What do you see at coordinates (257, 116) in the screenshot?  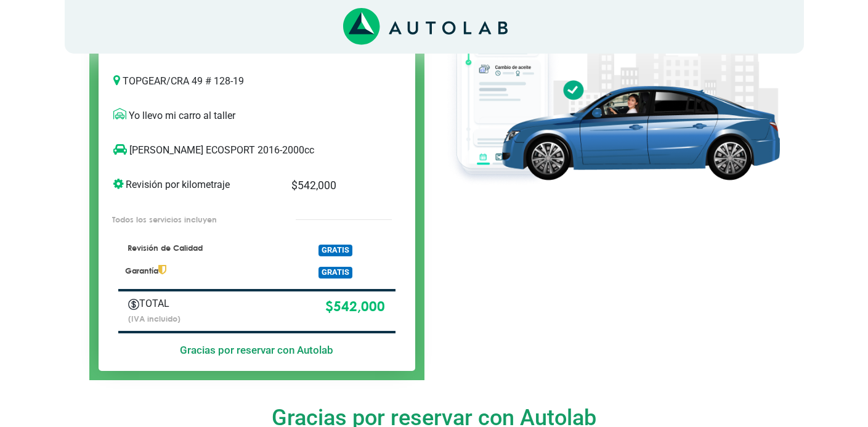 I see `p: Yo llevo mi carro al taller` at bounding box center [257, 116].